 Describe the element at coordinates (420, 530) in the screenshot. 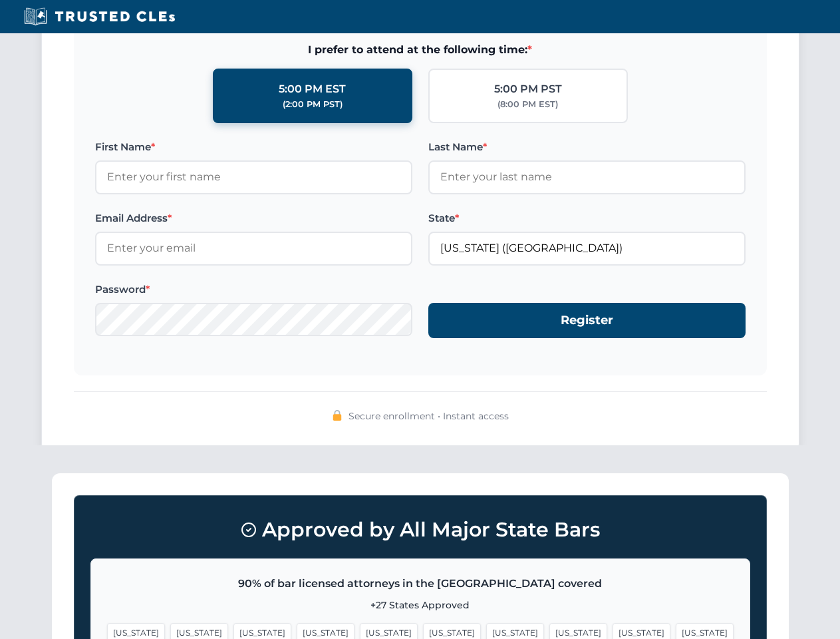

I see `h3: Approved by All Major State Bars` at that location.